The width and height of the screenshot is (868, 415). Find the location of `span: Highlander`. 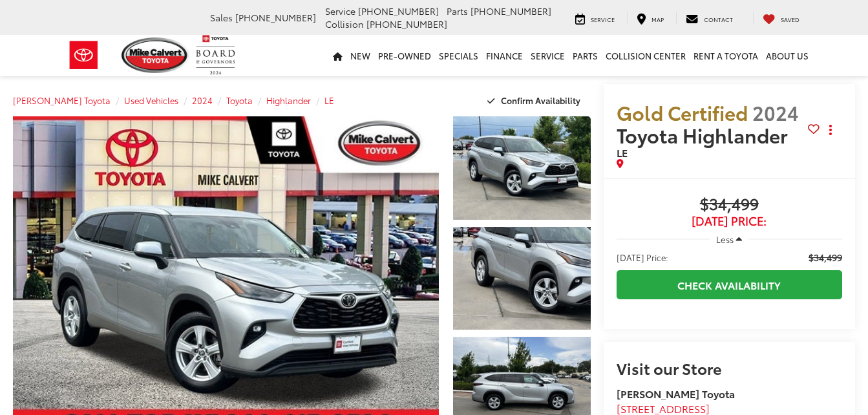

span: Highlander is located at coordinates (288, 100).